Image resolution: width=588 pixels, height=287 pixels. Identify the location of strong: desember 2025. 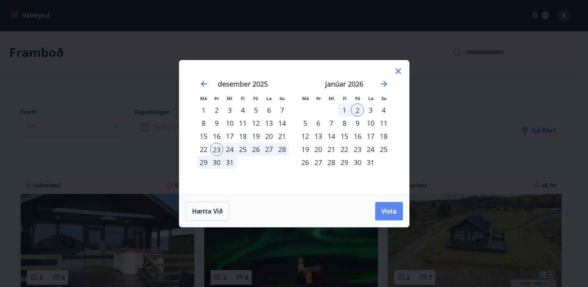
(243, 84).